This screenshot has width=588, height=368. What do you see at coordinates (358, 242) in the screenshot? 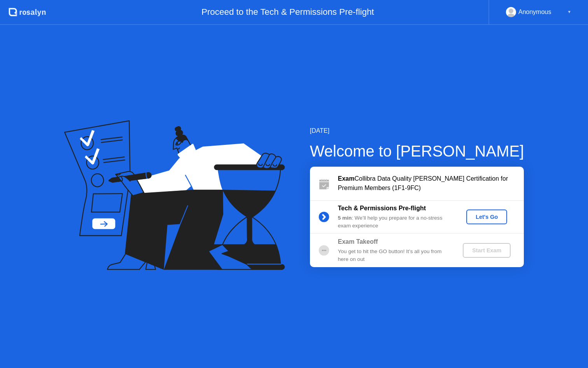
I see `b: Exam Takeoff` at bounding box center [358, 242].